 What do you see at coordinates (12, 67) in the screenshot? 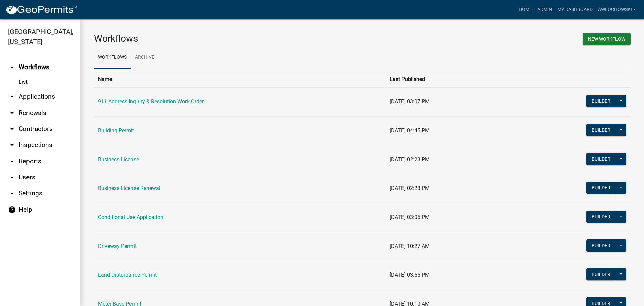
I see `i: arrow_drop_up` at bounding box center [12, 67].